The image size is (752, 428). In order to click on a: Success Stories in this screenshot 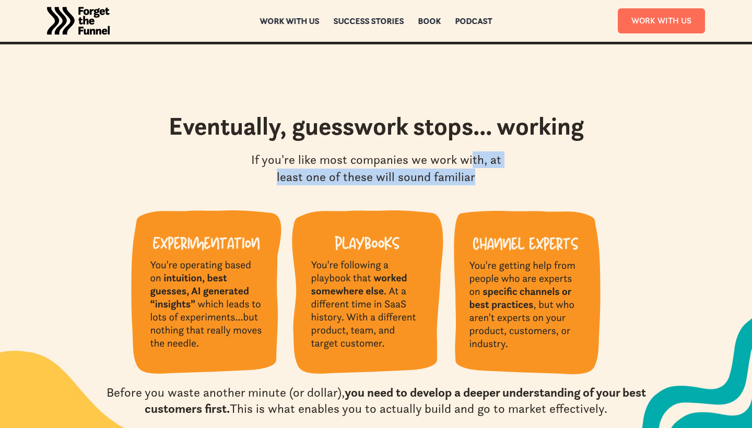, I will do `click(369, 21)`.